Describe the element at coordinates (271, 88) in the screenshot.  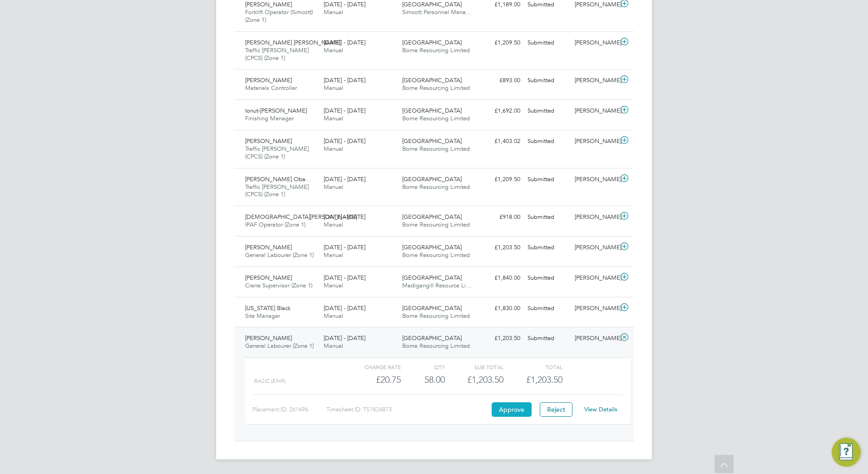
I see `span: Materials Controller` at that location.